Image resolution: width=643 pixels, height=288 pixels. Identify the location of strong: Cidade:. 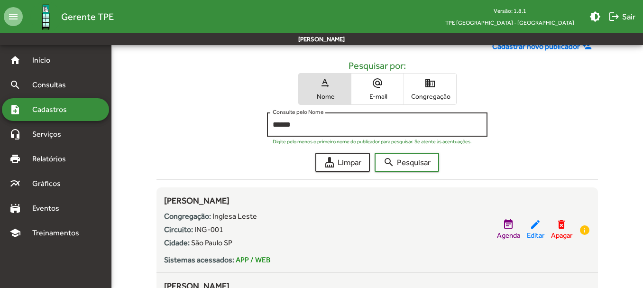
(177, 242).